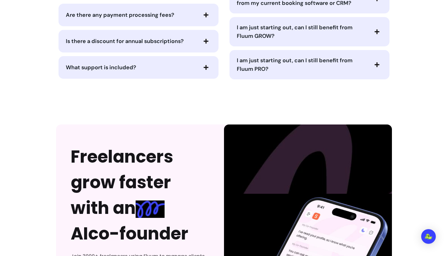 This screenshot has width=448, height=256. Describe the element at coordinates (138, 233) in the screenshot. I see `span: co-founder` at that location.